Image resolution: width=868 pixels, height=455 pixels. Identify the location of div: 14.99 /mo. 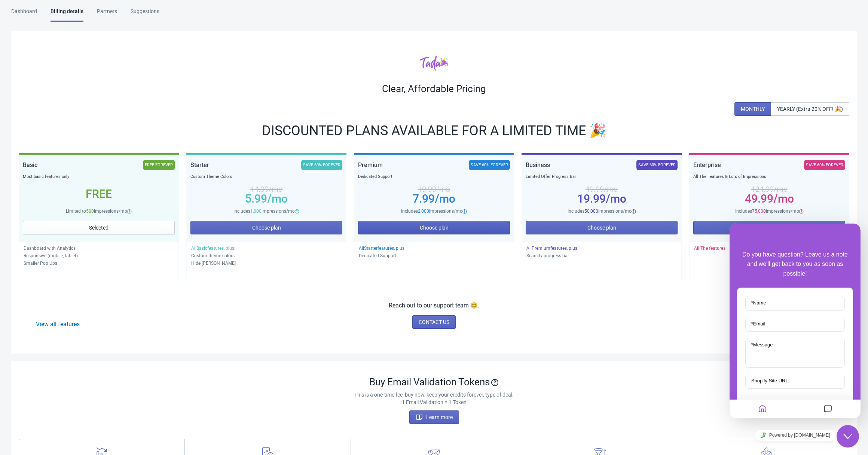
(266, 189).